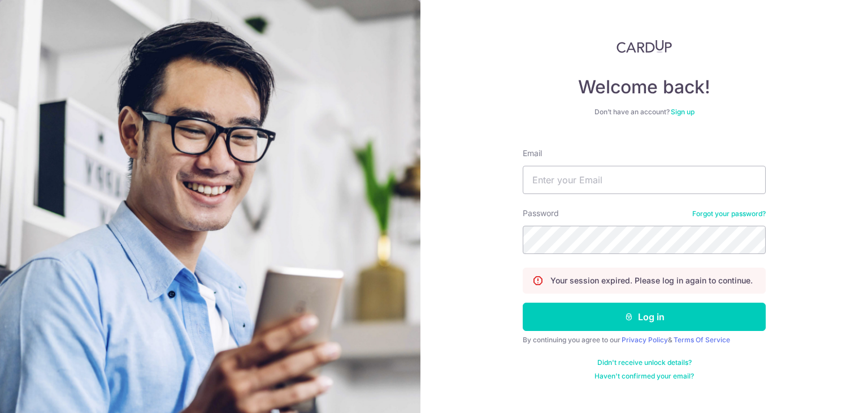  What do you see at coordinates (652, 281) in the screenshot?
I see `p: Your session expired. Please log in again to continue.` at bounding box center [652, 281].